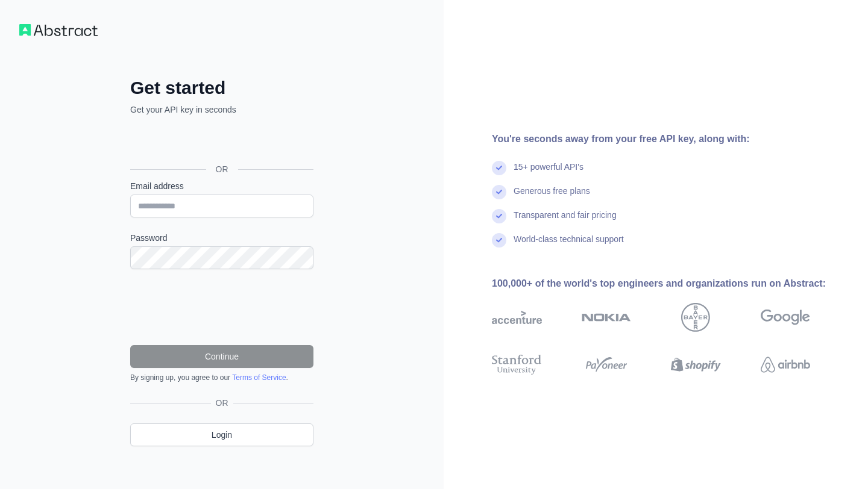 Image resolution: width=868 pixels, height=489 pixels. Describe the element at coordinates (222, 357) in the screenshot. I see `button: Continue` at that location.